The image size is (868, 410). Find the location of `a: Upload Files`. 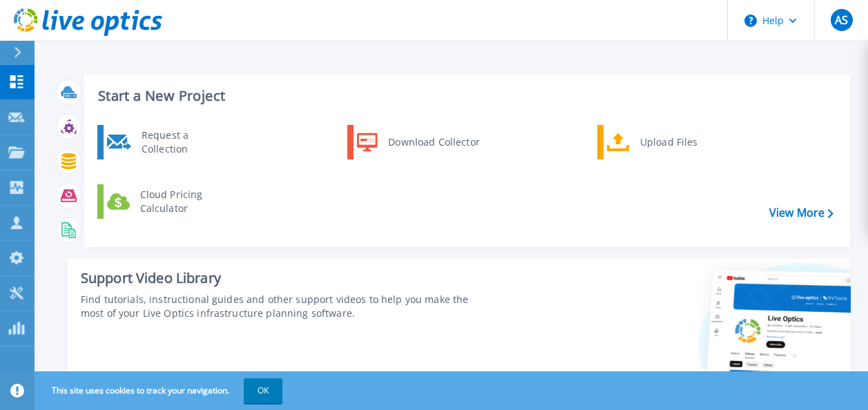

a: Upload Files is located at coordinates (668, 142).